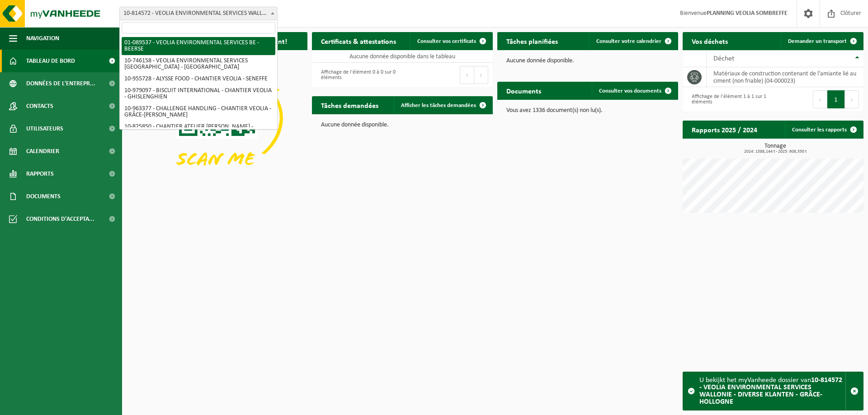 Image resolution: width=868 pixels, height=415 pixels. Describe the element at coordinates (357, 75) in the screenshot. I see `div: Affichage de l'élément 0 à 0 sur 0 éléments` at that location.